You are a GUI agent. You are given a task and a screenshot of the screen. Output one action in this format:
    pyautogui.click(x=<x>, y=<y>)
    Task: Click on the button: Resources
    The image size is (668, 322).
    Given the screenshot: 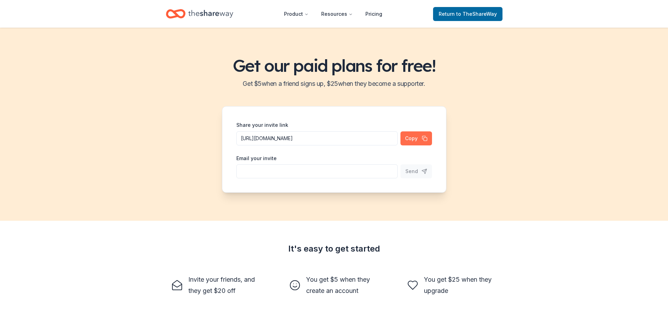 What is the action you would take?
    pyautogui.click(x=337, y=14)
    